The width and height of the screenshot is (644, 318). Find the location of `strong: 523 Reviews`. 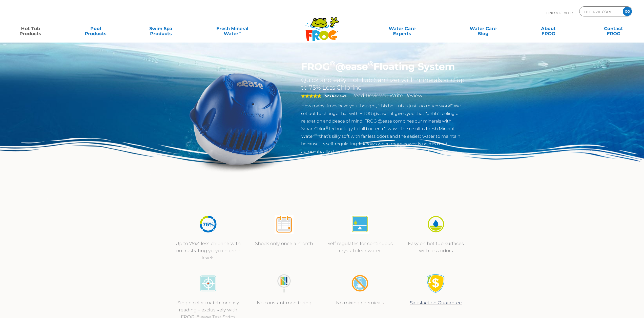

strong: 523 Reviews is located at coordinates (335, 96).